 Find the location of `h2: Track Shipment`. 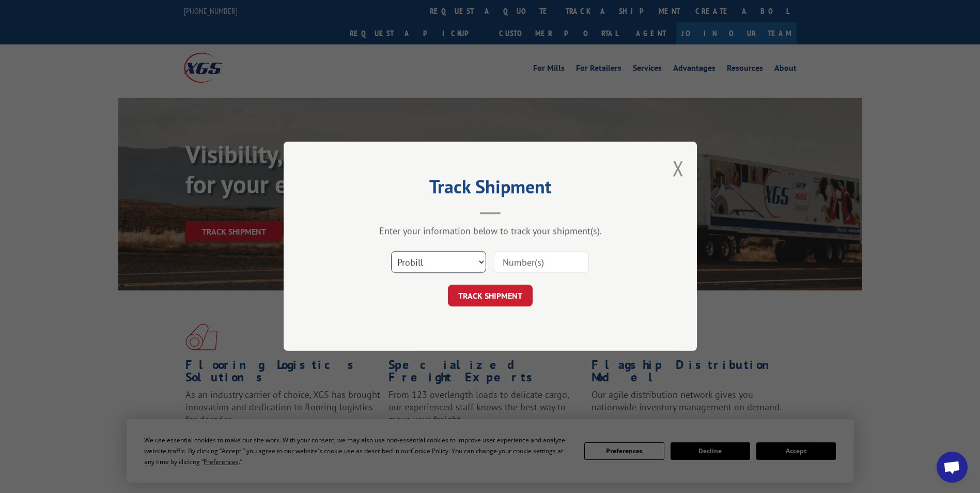

h2: Track Shipment is located at coordinates (490, 189).